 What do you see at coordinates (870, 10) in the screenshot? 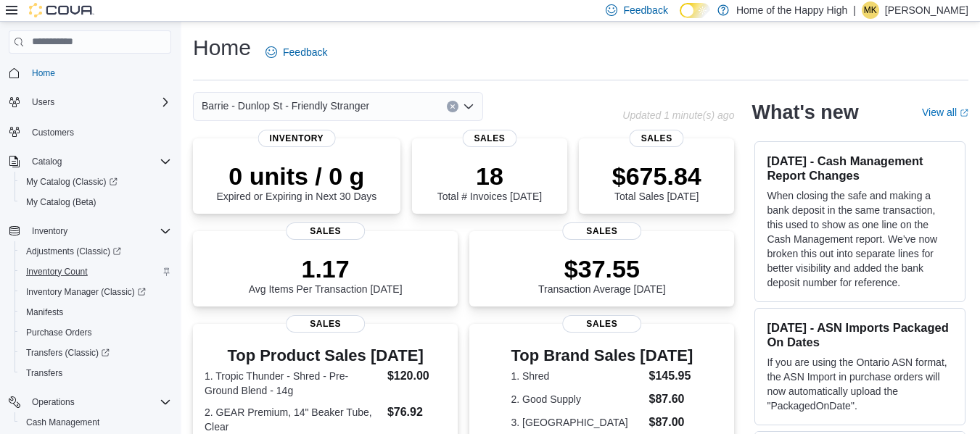
I see `span: MK` at bounding box center [870, 10].